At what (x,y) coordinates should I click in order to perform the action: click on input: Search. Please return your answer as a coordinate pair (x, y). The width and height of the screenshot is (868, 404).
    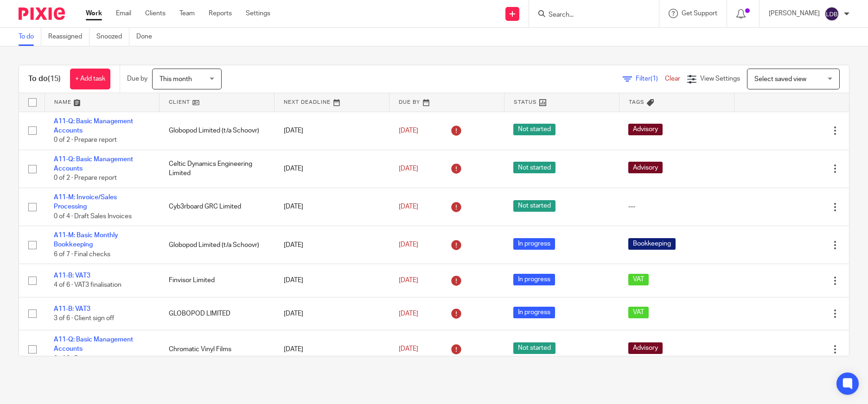
    Looking at the image, I should click on (589, 16).